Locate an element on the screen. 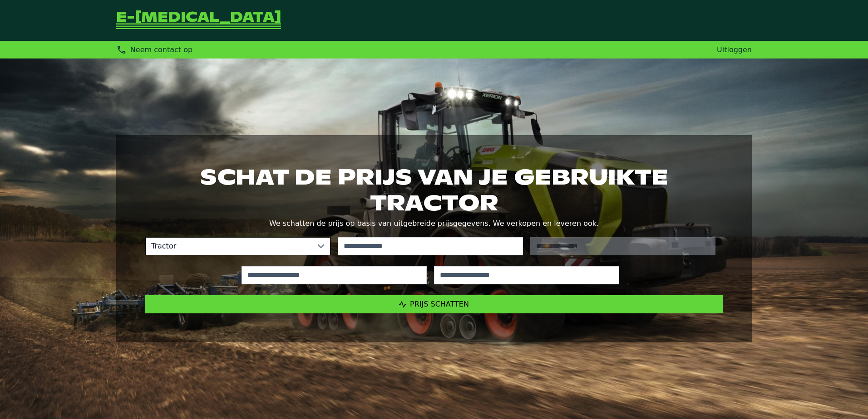 The width and height of the screenshot is (868, 419). div: Neem contact op is located at coordinates (154, 50).